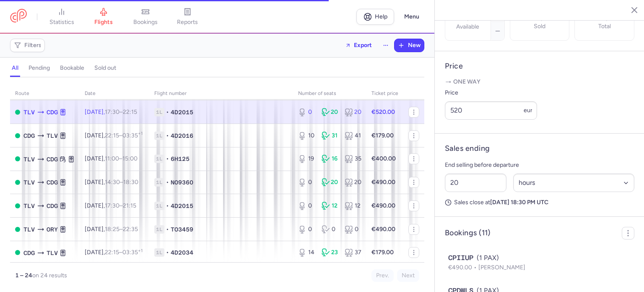 This screenshot has height=292, width=644. What do you see at coordinates (182, 136) in the screenshot?
I see `span: 4D2016` at bounding box center [182, 136].